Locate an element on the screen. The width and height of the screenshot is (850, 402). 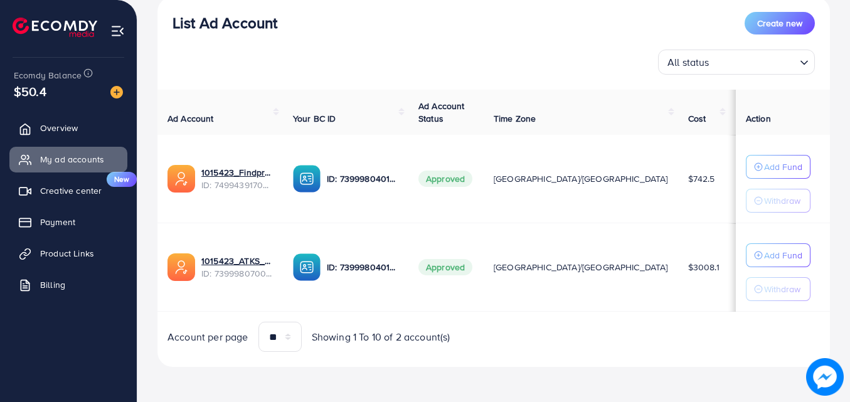
span: Showing 1 To 10 of 2 account(s) is located at coordinates (381, 337).